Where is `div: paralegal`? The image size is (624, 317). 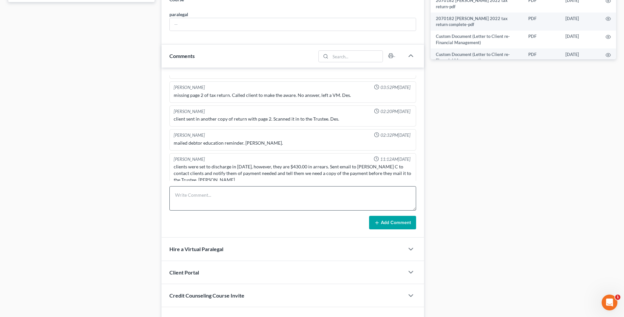
div: paralegal is located at coordinates (179, 14).